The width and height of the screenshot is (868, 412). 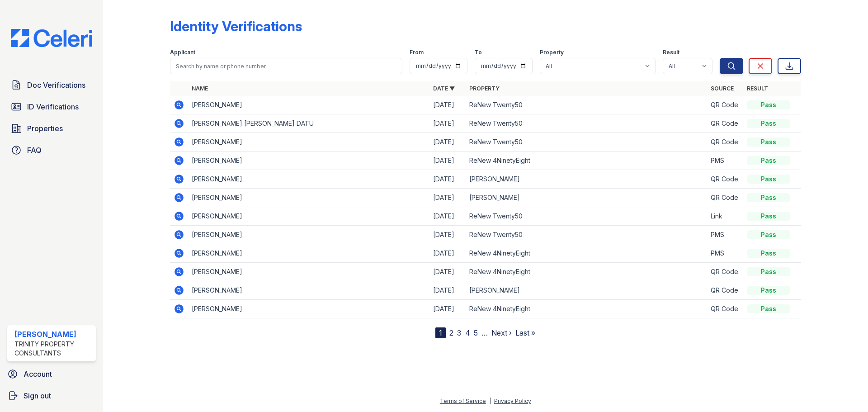 What do you see at coordinates (37, 396) in the screenshot?
I see `span: Sign out` at bounding box center [37, 396].